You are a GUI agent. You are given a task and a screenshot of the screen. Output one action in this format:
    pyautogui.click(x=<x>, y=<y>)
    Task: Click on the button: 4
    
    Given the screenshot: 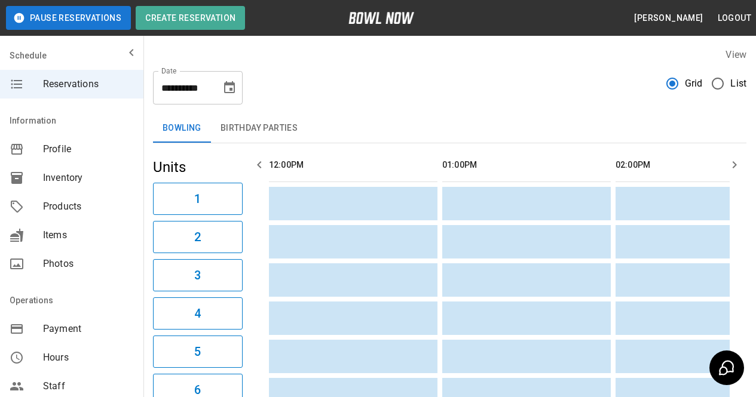 What is the action you would take?
    pyautogui.click(x=198, y=314)
    